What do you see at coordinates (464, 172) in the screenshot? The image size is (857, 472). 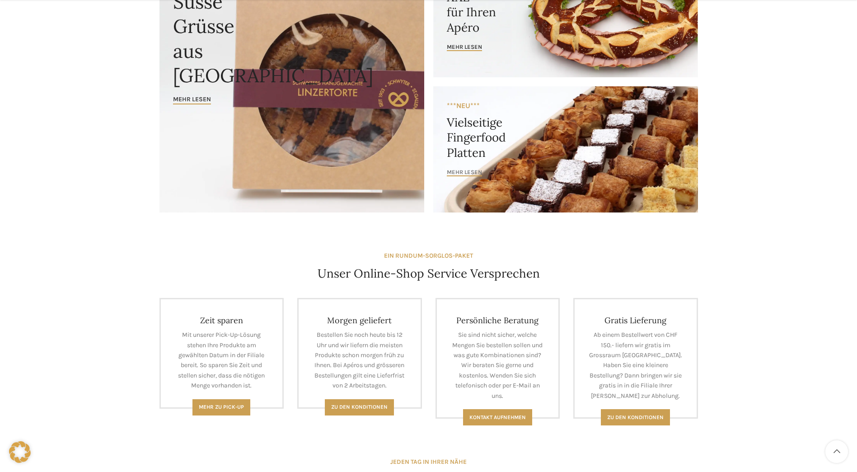 I see `span: mehr lesen` at bounding box center [464, 172].